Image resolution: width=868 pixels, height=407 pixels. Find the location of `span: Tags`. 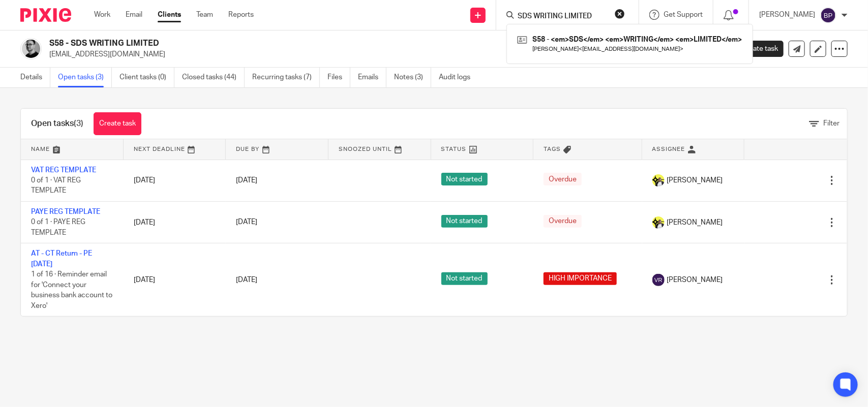

span: Tags is located at coordinates (552, 149).